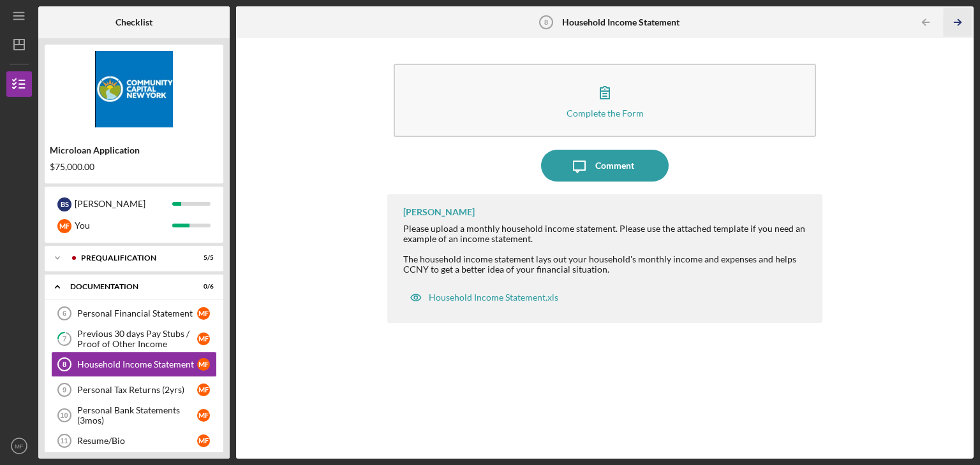 The height and width of the screenshot is (465, 980). Describe the element at coordinates (605, 113) in the screenshot. I see `div: Complete the Form` at that location.